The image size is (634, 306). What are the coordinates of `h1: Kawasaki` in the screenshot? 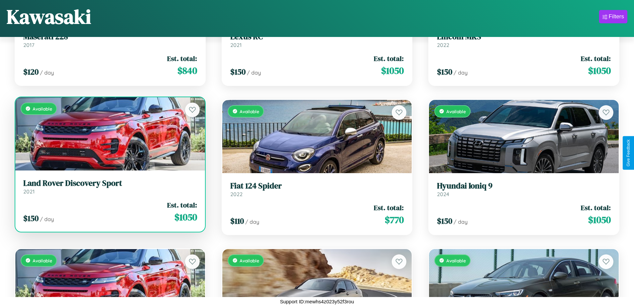 It's located at (49, 17).